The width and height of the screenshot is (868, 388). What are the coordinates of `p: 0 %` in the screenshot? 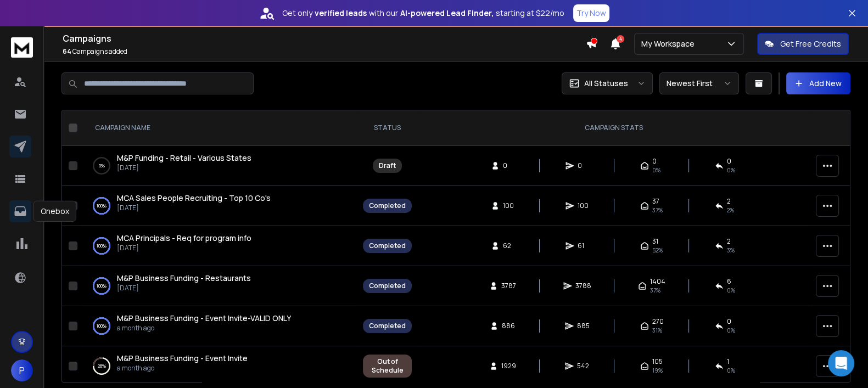 It's located at (102, 165).